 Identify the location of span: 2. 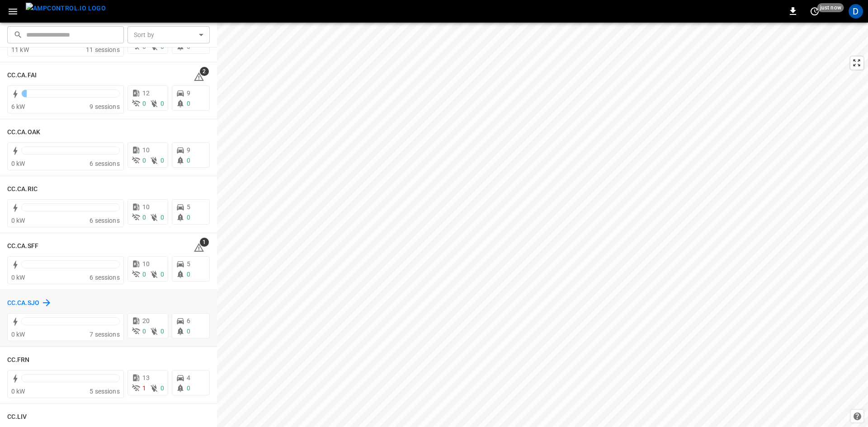
(205, 72).